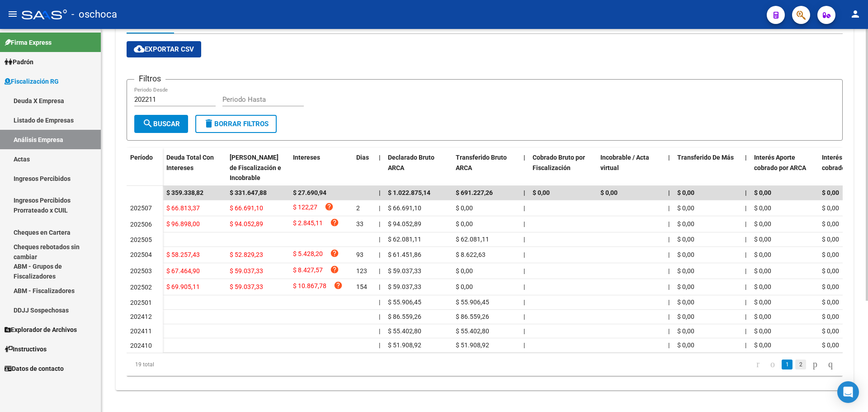  What do you see at coordinates (247, 254) in the screenshot?
I see `span: $ 52.829,23` at bounding box center [247, 254].